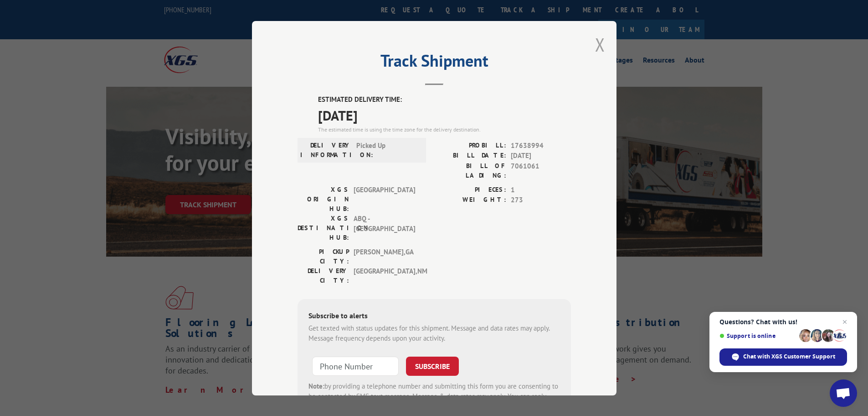 Image resolution: width=868 pixels, height=416 pixels. Describe the element at coordinates (444, 129) in the screenshot. I see `div: The estimated time is using the time zone for the delivery destination.` at that location.